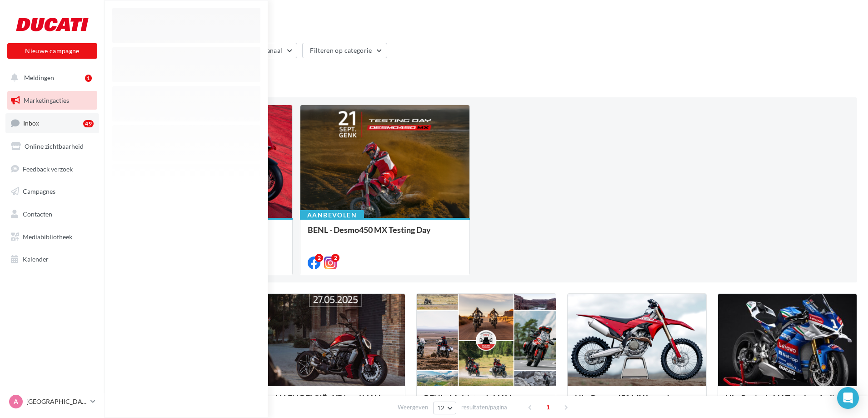  I want to click on button: Nieuwe campagne, so click(52, 51).